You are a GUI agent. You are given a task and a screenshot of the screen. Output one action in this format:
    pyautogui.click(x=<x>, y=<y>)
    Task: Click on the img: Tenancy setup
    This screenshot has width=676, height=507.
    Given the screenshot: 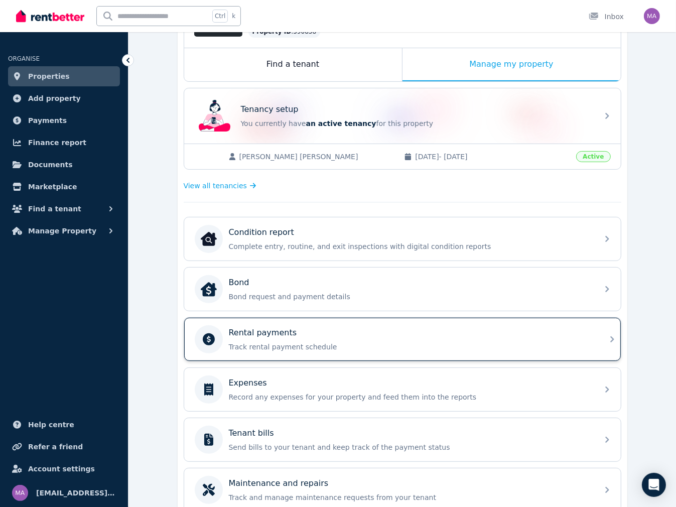 What is the action you would take?
    pyautogui.click(x=215, y=116)
    